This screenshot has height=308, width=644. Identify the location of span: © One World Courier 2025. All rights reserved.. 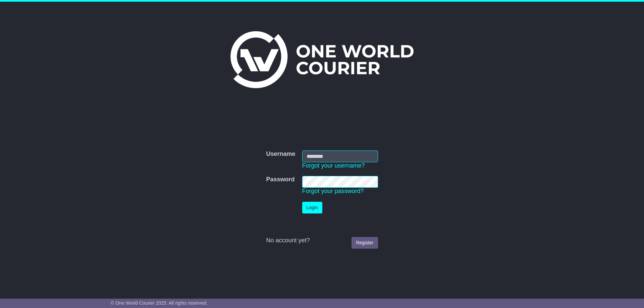
(159, 303).